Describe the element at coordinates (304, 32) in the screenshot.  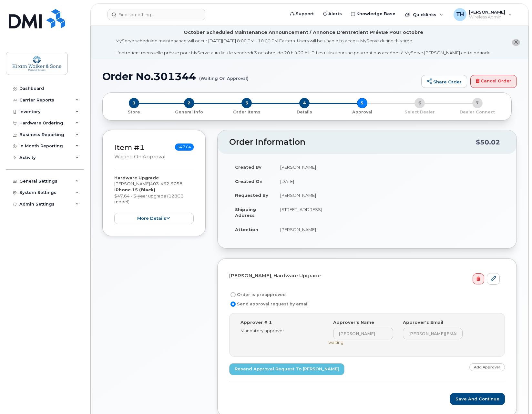
I see `div: October Scheduled Maintenance Announcement / Annonce D'entretient Prévue Pour octobre` at that location.